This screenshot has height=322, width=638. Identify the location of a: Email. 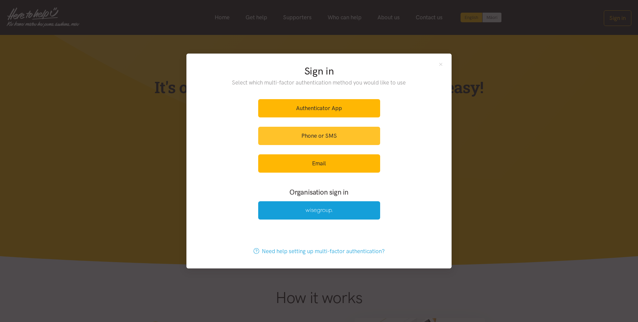
(319, 163).